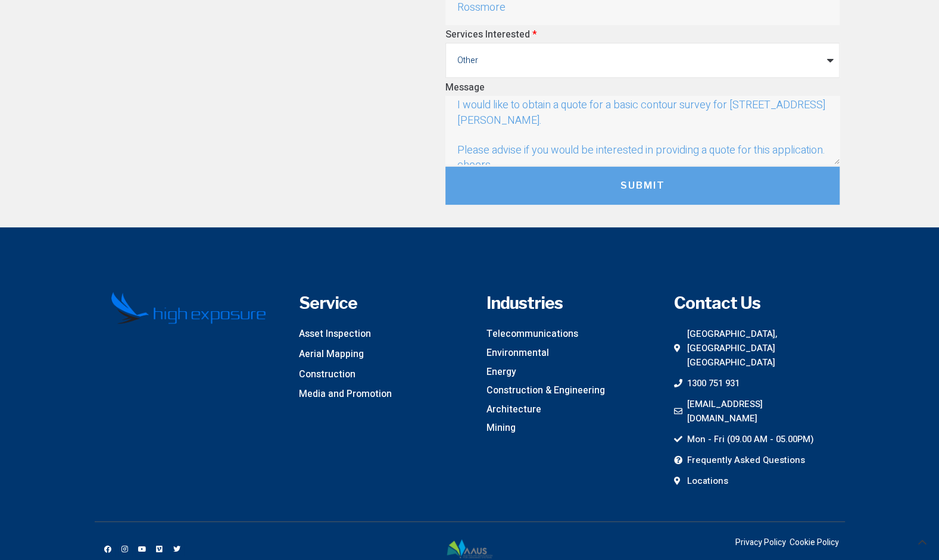 The width and height of the screenshot is (939, 560). What do you see at coordinates (760, 543) in the screenshot?
I see `a: Privacy Policy` at bounding box center [760, 543].